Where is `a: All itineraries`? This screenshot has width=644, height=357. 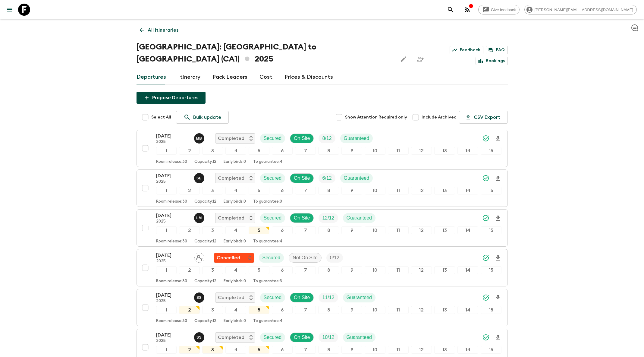
a: All itineraries is located at coordinates (159, 30).